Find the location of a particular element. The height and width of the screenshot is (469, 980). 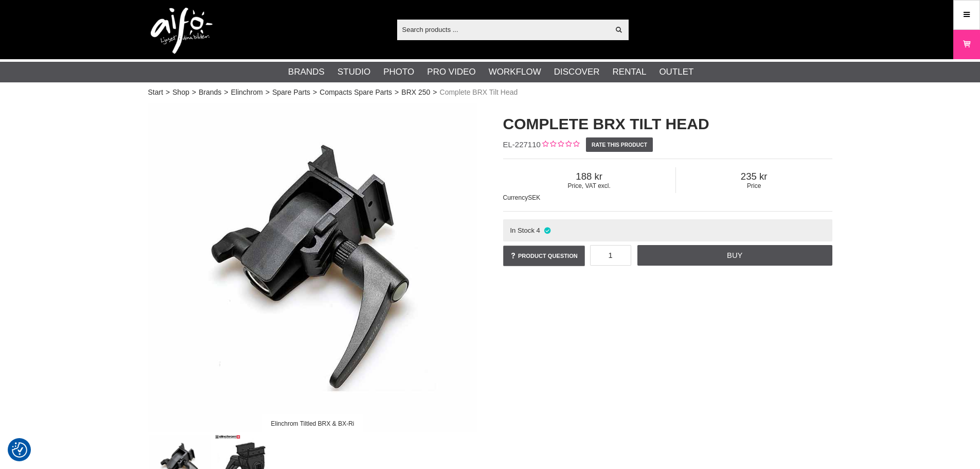

span: Complete BRX Tilt Head is located at coordinates (479, 93).